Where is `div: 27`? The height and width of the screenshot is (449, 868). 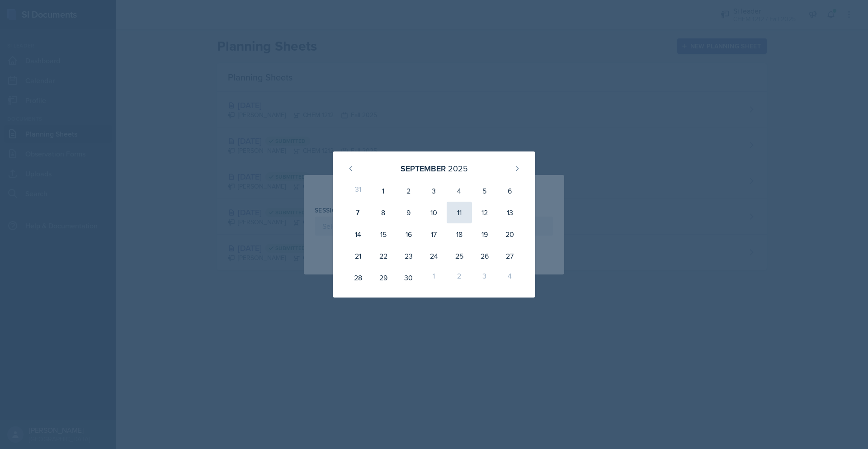 div: 27 is located at coordinates (510, 256).